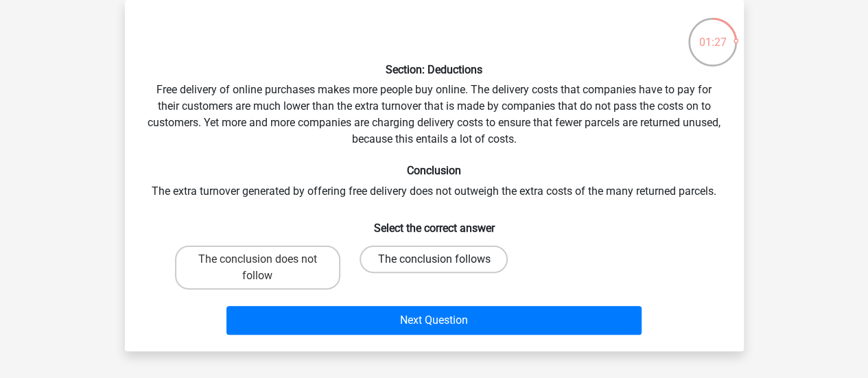  I want to click on label: The conclusion follows, so click(434, 260).